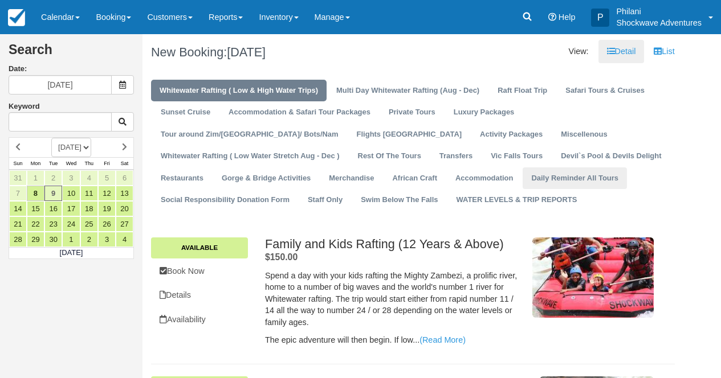  What do you see at coordinates (18, 208) in the screenshot?
I see `a: 14` at bounding box center [18, 208].